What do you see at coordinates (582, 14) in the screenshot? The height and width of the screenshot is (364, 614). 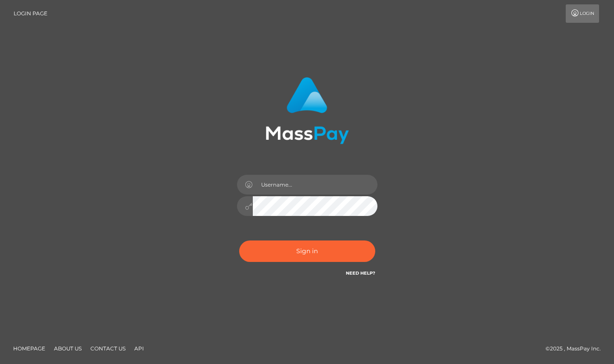 I see `a: Login` at bounding box center [582, 14].